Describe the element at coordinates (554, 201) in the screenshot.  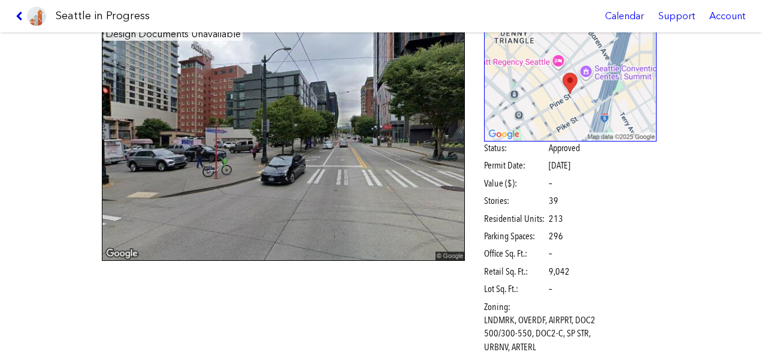
I see `span: 39` at that location.